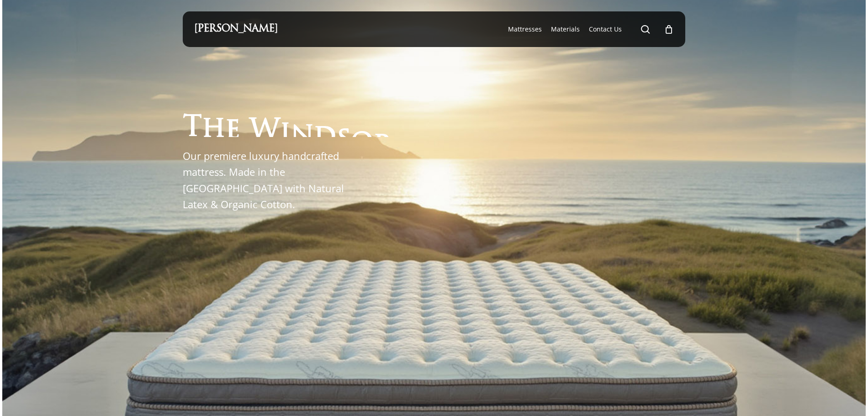  Describe the element at coordinates (669, 29) in the screenshot. I see `a: Cart` at that location.